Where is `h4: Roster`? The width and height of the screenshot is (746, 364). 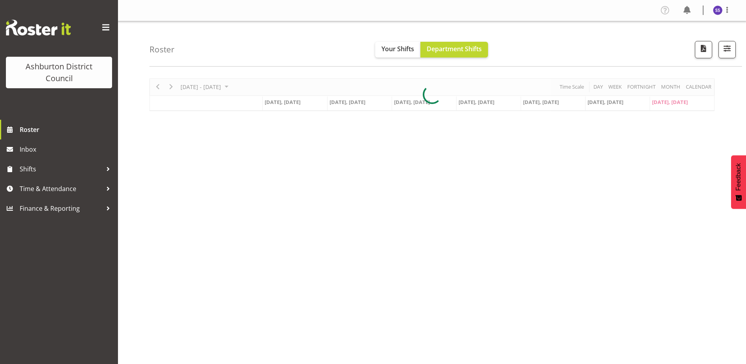 h4: Roster is located at coordinates (162, 49).